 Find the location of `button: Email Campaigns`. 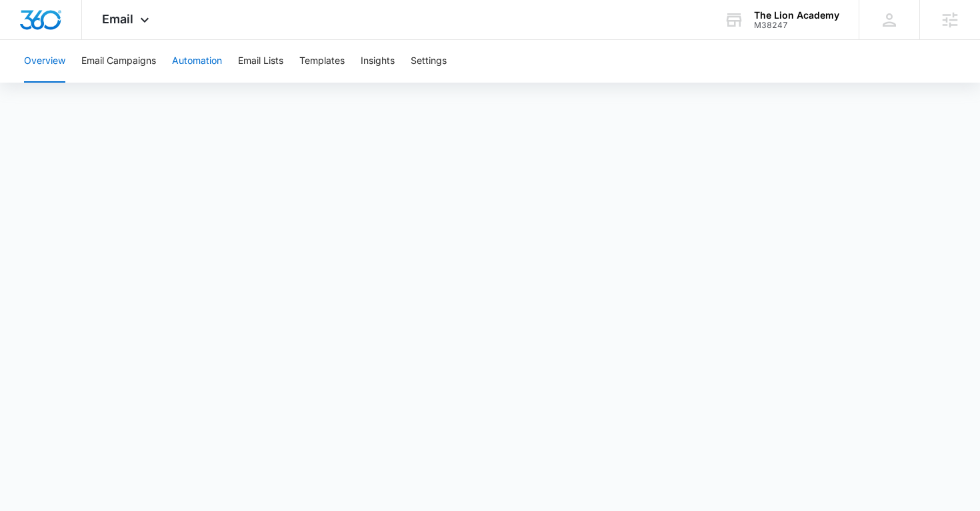

button: Email Campaigns is located at coordinates (119, 61).